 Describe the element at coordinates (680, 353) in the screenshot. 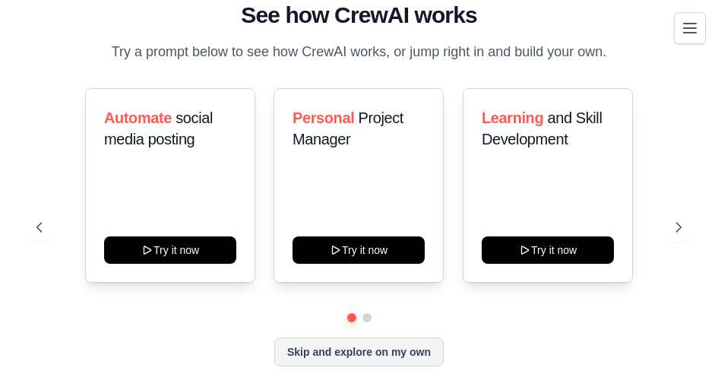

I see `div: Chat Widget` at that location.